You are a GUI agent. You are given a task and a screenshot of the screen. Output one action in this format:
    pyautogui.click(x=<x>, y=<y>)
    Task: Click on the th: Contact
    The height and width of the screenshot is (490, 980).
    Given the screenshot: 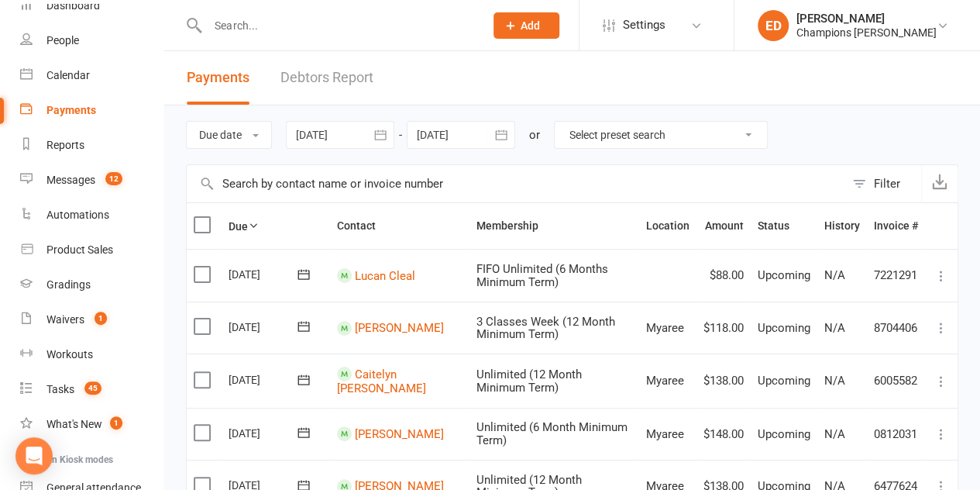 What is the action you would take?
    pyautogui.click(x=400, y=225)
    